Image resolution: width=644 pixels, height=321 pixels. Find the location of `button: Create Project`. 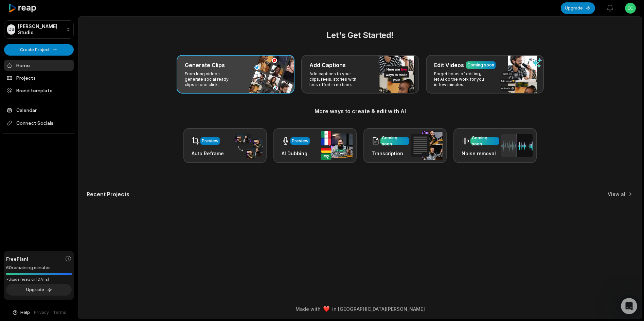

button: Create Project is located at coordinates (39, 50).